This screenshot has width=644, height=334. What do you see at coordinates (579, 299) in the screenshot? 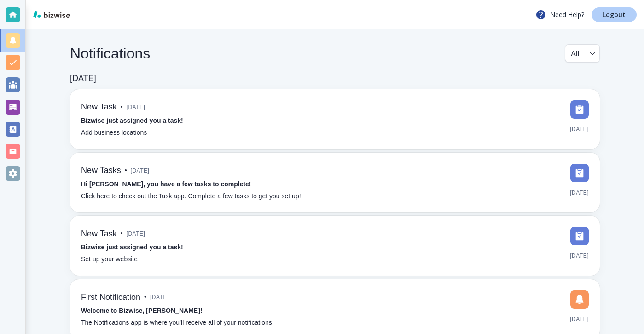
I see `img: DashboardSidebarNotification.svg` at bounding box center [579, 299].